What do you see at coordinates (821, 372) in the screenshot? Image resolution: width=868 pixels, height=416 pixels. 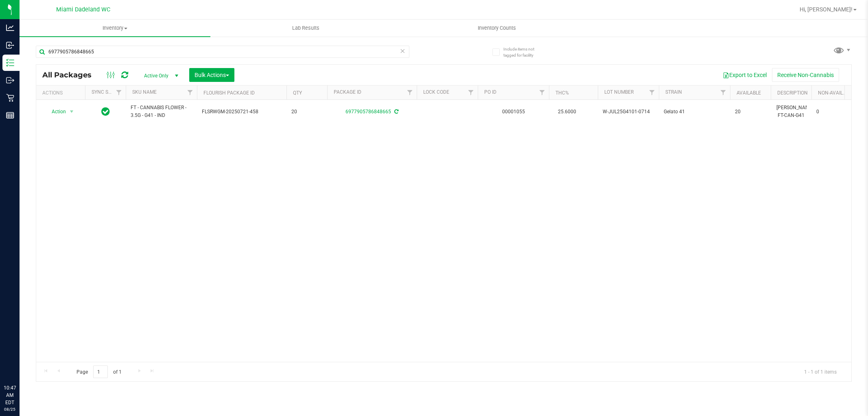 I see `span: 1 - 1 of 1 items` at bounding box center [821, 372].